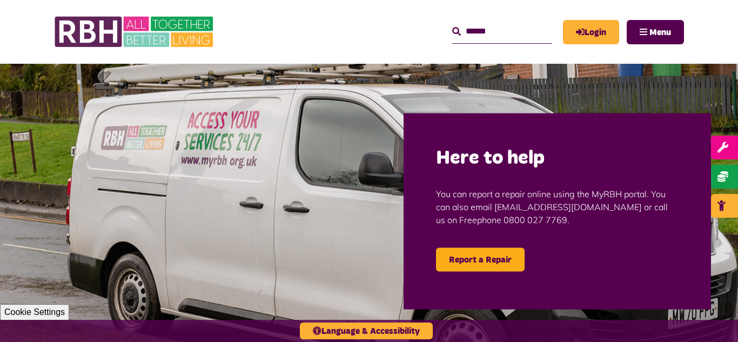 Image resolution: width=738 pixels, height=342 pixels. What do you see at coordinates (557, 158) in the screenshot?
I see `h2: Here to help` at bounding box center [557, 158].